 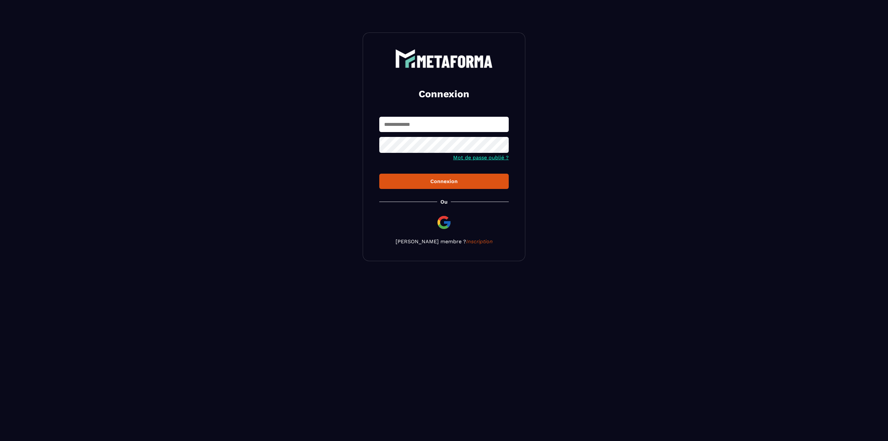 I want to click on p: Ou, so click(x=444, y=202).